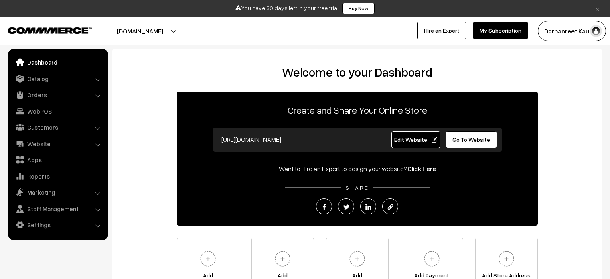  I want to click on a: Reports, so click(58, 176).